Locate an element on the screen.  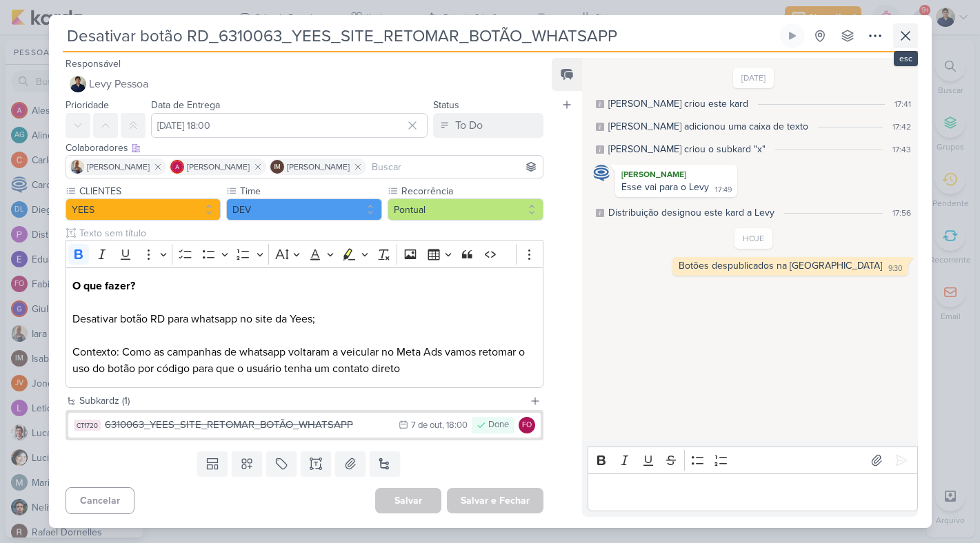
p: FO is located at coordinates (527, 425).